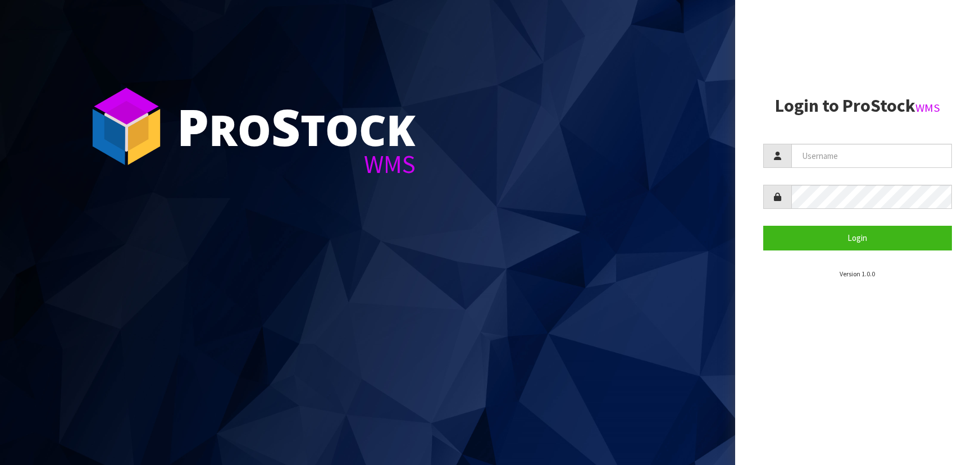 This screenshot has height=465, width=980. What do you see at coordinates (856, 273) in the screenshot?
I see `small: Version 1.0.0` at bounding box center [856, 273].